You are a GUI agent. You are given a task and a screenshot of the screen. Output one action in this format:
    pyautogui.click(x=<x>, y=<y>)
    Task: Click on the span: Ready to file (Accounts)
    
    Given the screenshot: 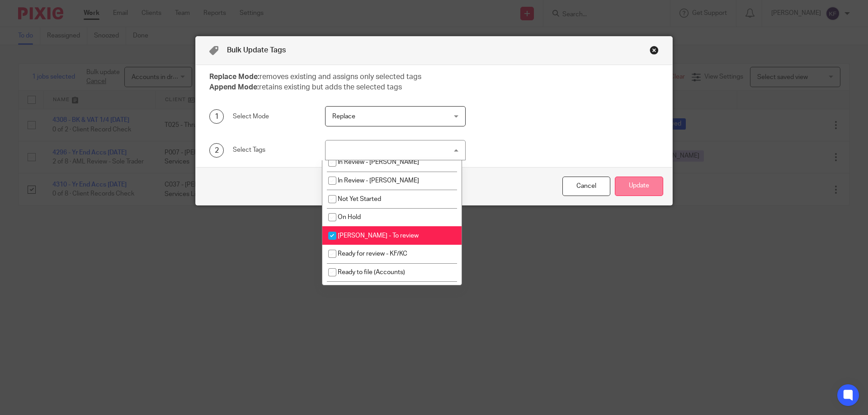 What is the action you would take?
    pyautogui.click(x=371, y=272)
    